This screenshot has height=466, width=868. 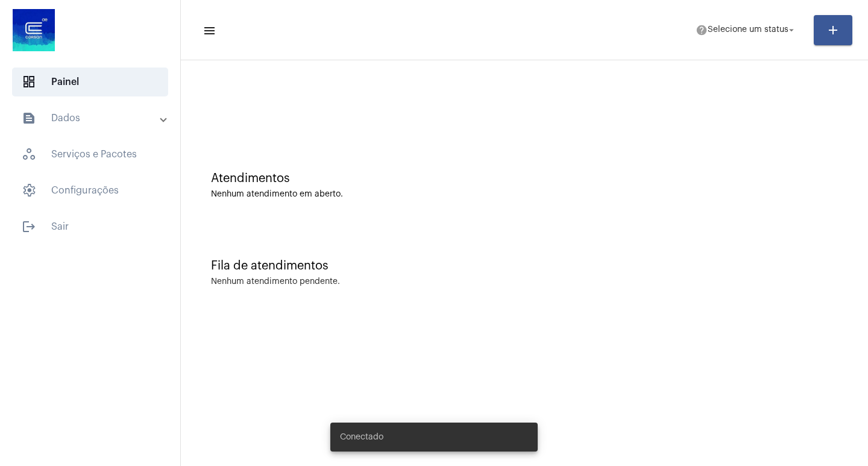 I want to click on span: Conectado, so click(x=362, y=437).